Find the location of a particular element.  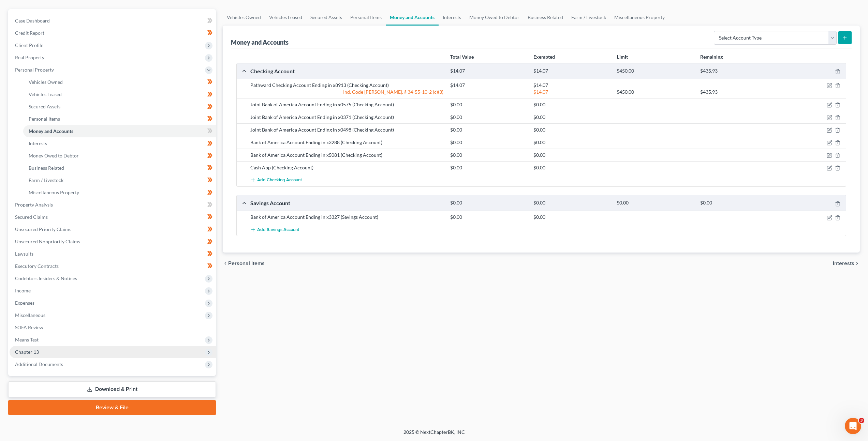

strong: Remaining is located at coordinates (711, 57).